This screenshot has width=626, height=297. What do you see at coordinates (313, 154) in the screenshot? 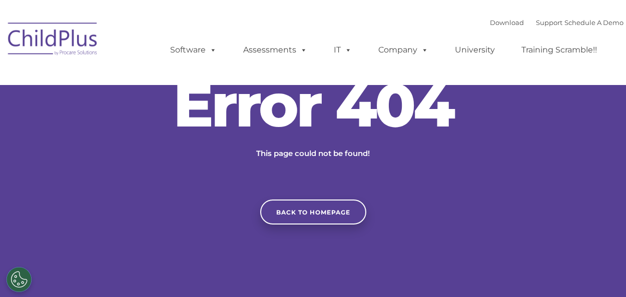
I see `p: This page could not be found!` at bounding box center [313, 154].